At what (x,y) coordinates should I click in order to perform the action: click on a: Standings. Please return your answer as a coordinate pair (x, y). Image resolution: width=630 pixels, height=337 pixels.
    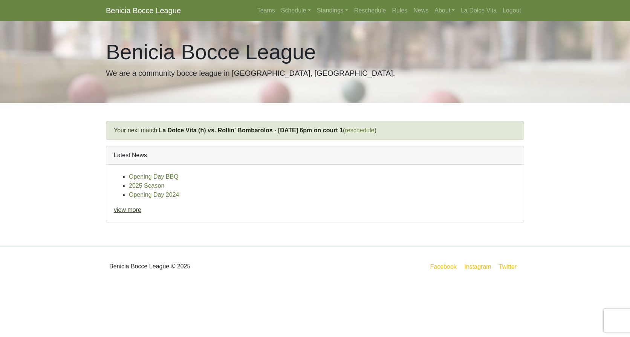
    Looking at the image, I should click on (332, 11).